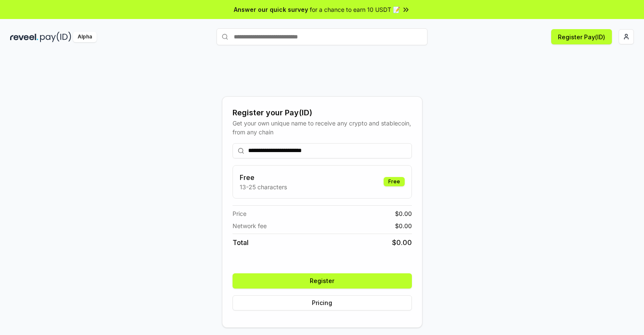 The image size is (644, 335). Describe the element at coordinates (263, 177) in the screenshot. I see `h3: Free` at that location.